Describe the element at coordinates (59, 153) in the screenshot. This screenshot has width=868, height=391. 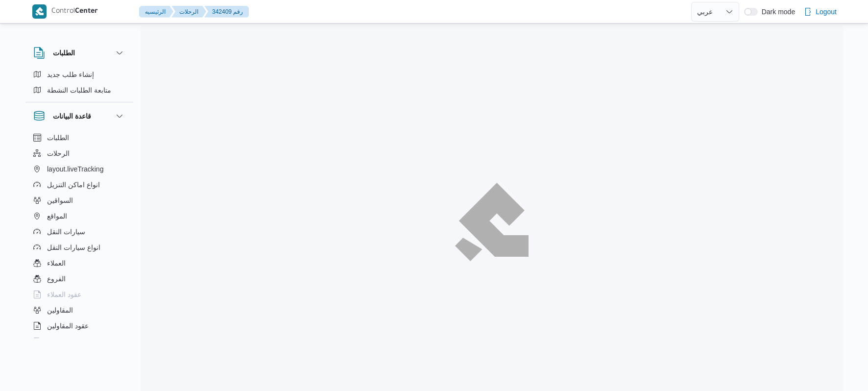
I see `span: الرحلات` at that location.